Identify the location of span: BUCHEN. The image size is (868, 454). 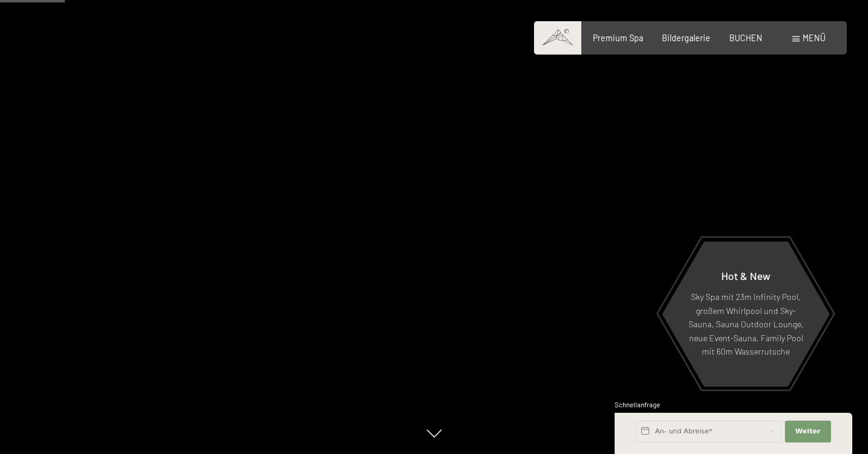
(745, 37).